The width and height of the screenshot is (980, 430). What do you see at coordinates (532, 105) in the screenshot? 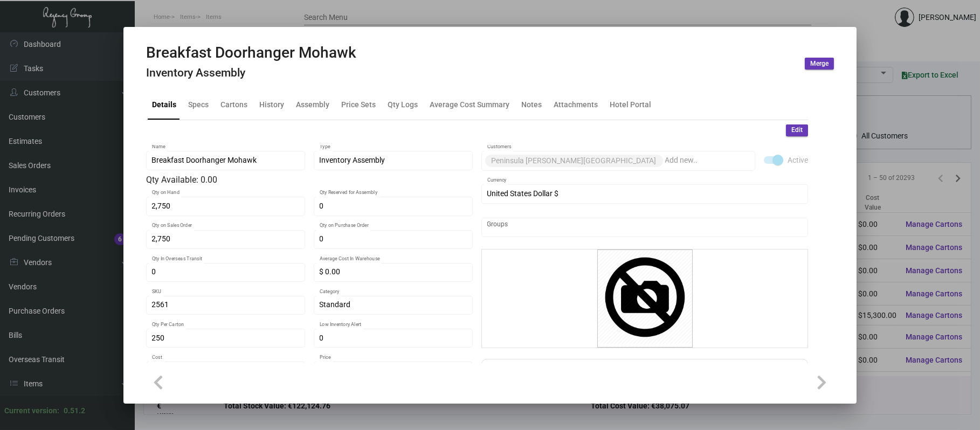
I see `div: Notes` at bounding box center [532, 105].